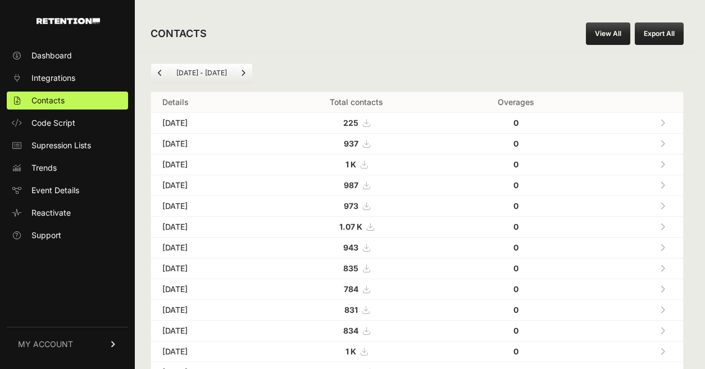 This screenshot has height=369, width=705. Describe the element at coordinates (351, 122) in the screenshot. I see `strong: 225` at that location.